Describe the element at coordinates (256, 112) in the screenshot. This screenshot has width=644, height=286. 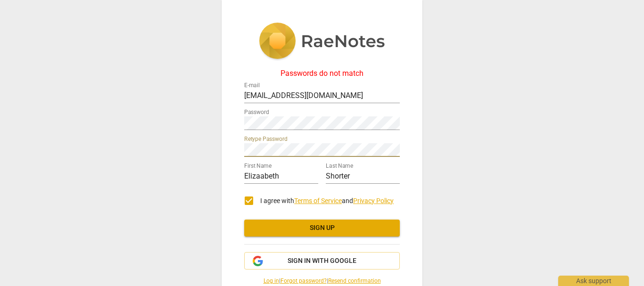
I see `label: Password` at that location.